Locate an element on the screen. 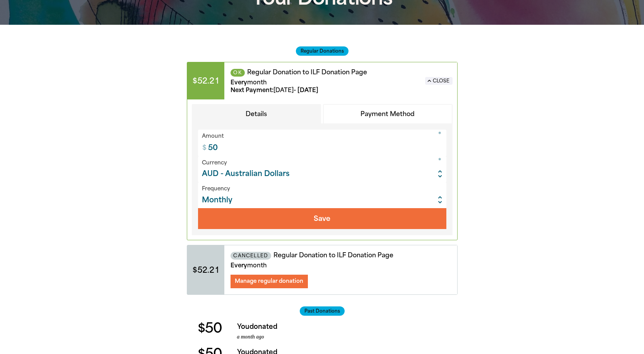  span: OK is located at coordinates (237, 73).